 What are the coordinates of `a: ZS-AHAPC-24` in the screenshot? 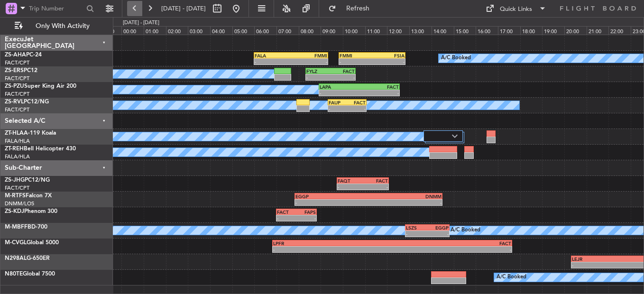 It's located at (23, 55).